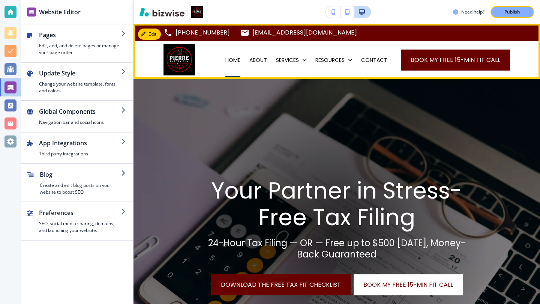  Describe the element at coordinates (149, 34) in the screenshot. I see `button: Edit` at that location.